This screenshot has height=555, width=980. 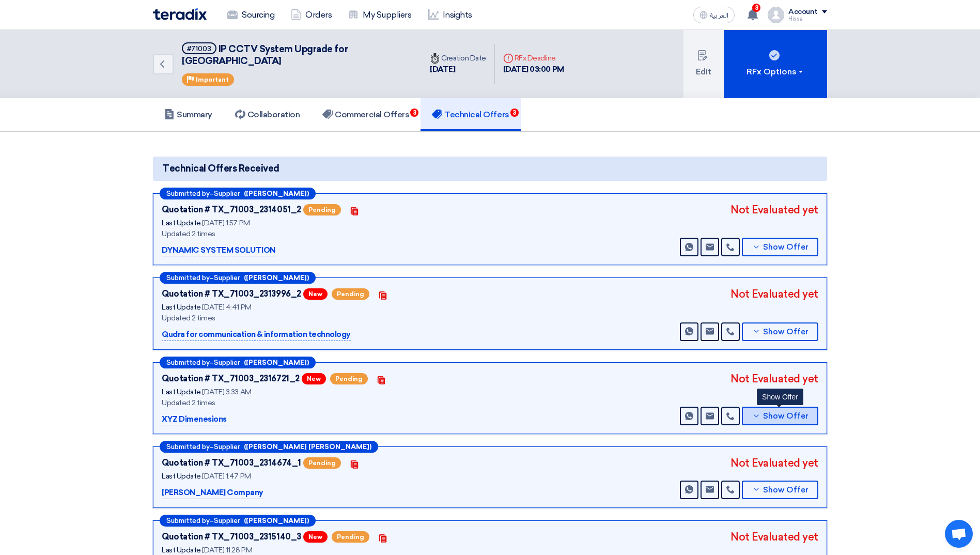 I want to click on p: XYZ Dimenesions, so click(x=194, y=420).